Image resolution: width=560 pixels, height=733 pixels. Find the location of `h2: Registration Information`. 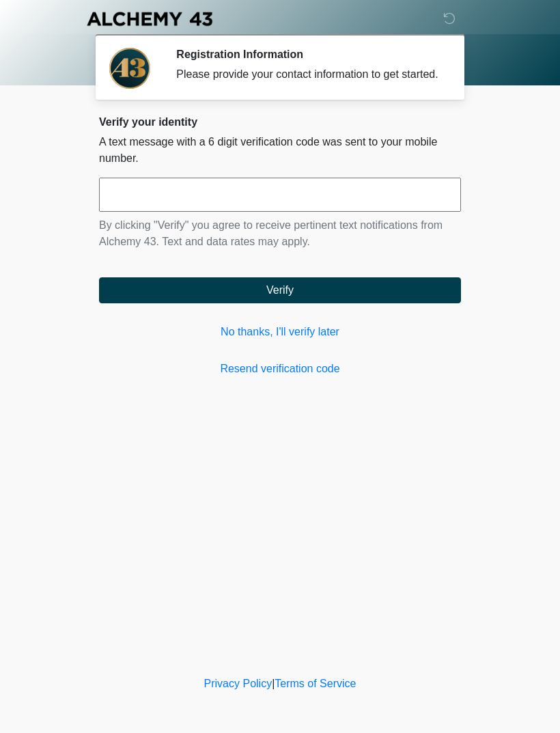

h2: Registration Information is located at coordinates (308, 54).